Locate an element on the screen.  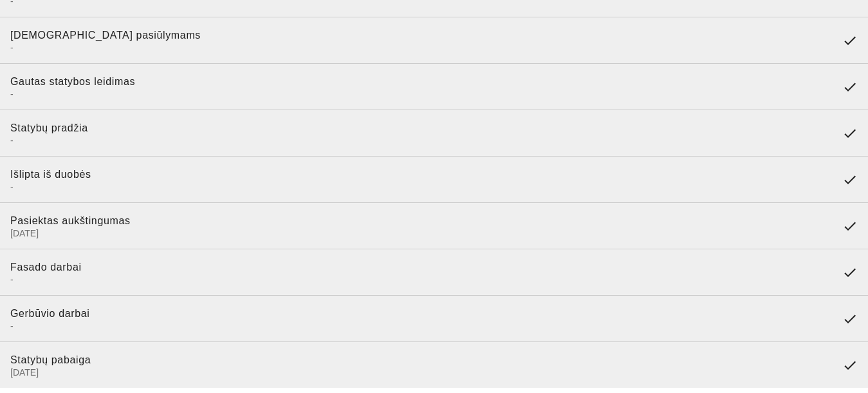
span: Išlipta iš duobės is located at coordinates (51, 174).